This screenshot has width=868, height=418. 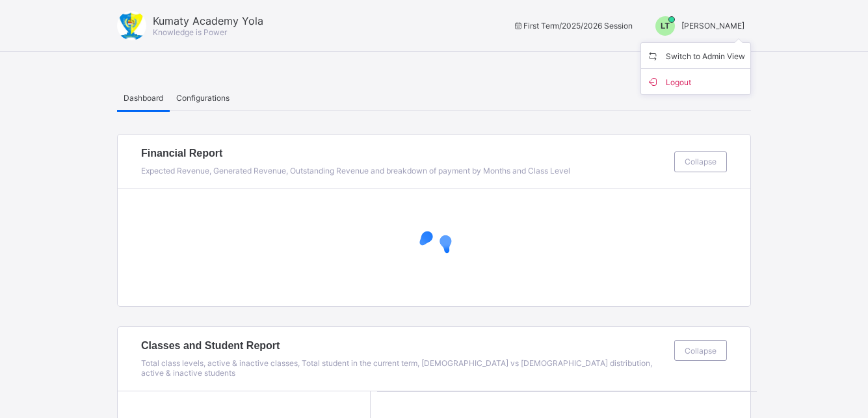 What do you see at coordinates (405, 346) in the screenshot?
I see `span: Classes and Student Report` at bounding box center [405, 346].